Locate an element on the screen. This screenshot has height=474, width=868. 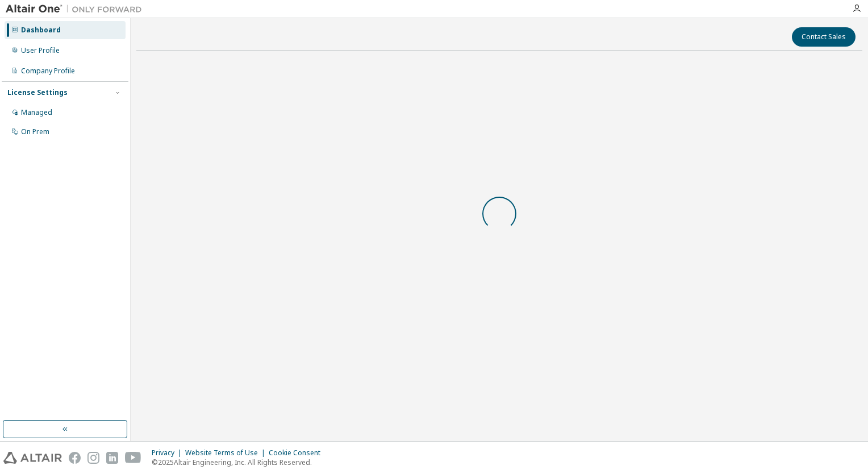
div: Managed is located at coordinates (37, 112).